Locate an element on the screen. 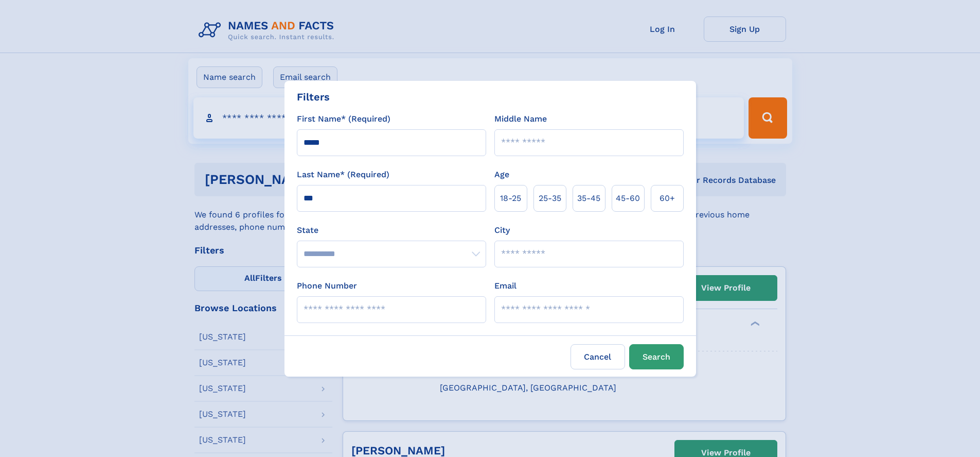 The image size is (980, 457). span: 18‑25 is located at coordinates (510, 198).